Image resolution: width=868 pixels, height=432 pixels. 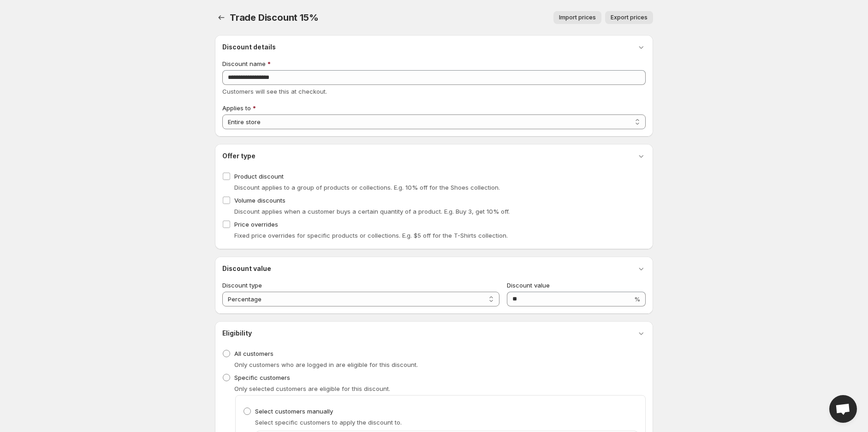 What do you see at coordinates (843, 408) in the screenshot?
I see `div: Open chat` at bounding box center [843, 408].